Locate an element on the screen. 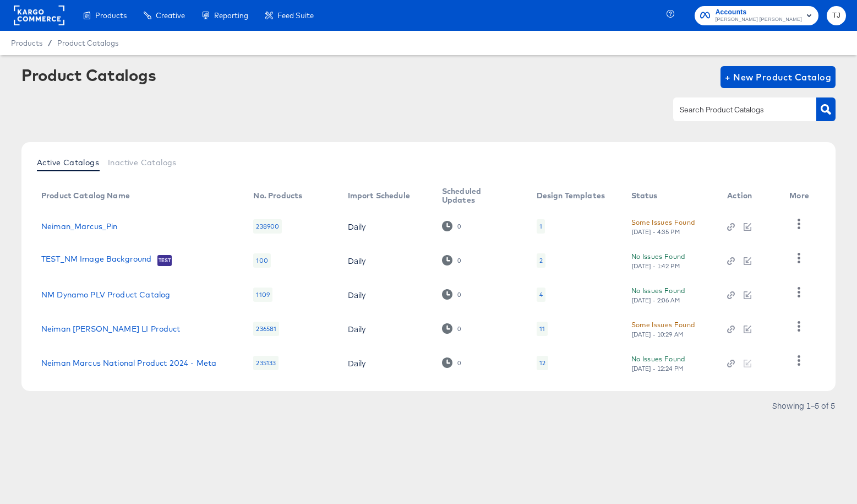  div: Product Catalogs is located at coordinates (89, 75).